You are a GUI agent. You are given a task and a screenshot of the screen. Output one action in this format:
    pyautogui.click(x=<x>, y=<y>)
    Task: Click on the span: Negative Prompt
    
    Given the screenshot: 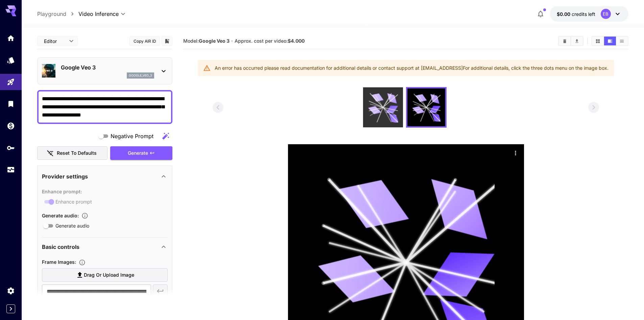 What is the action you would take?
    pyautogui.click(x=132, y=136)
    